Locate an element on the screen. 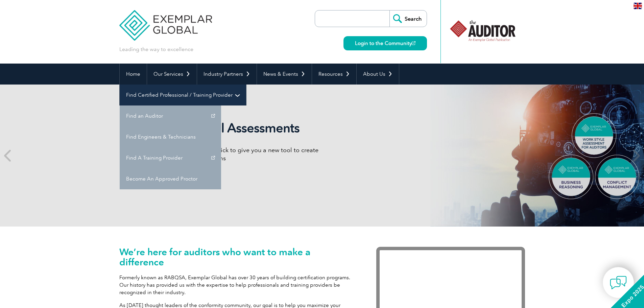 The width and height of the screenshot is (644, 308). a: Find A Training Provider is located at coordinates (171, 158).